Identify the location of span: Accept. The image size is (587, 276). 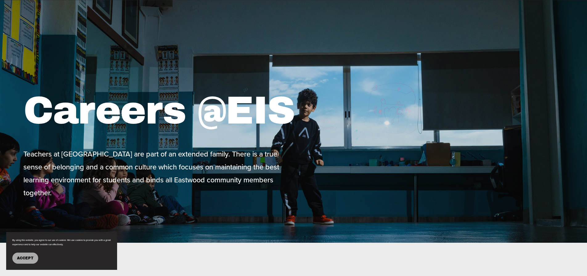
(25, 258).